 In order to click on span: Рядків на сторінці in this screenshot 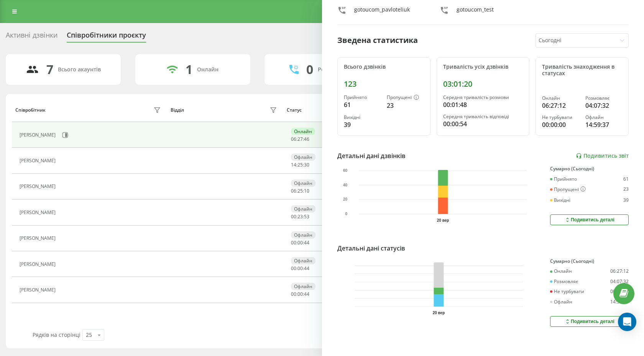, I will do `click(56, 334)`.